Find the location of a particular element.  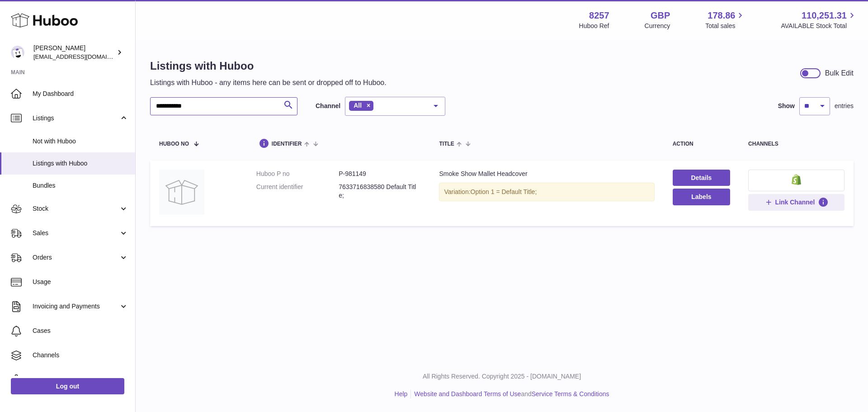

div: Huboo Ref is located at coordinates (594, 26).